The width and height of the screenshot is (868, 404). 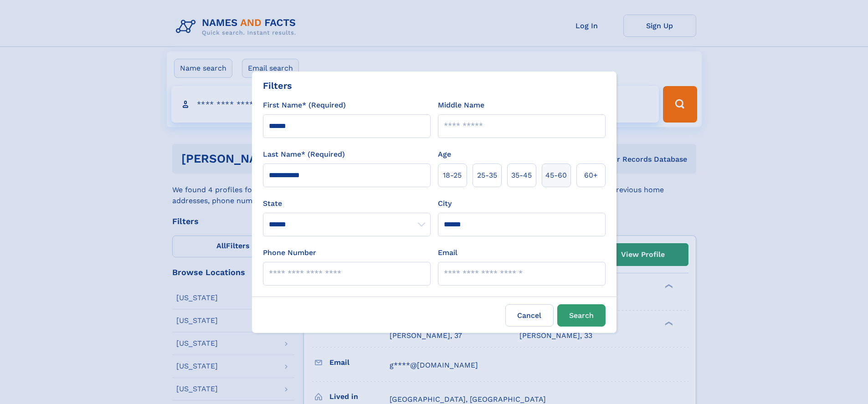 I want to click on label: City, so click(x=445, y=203).